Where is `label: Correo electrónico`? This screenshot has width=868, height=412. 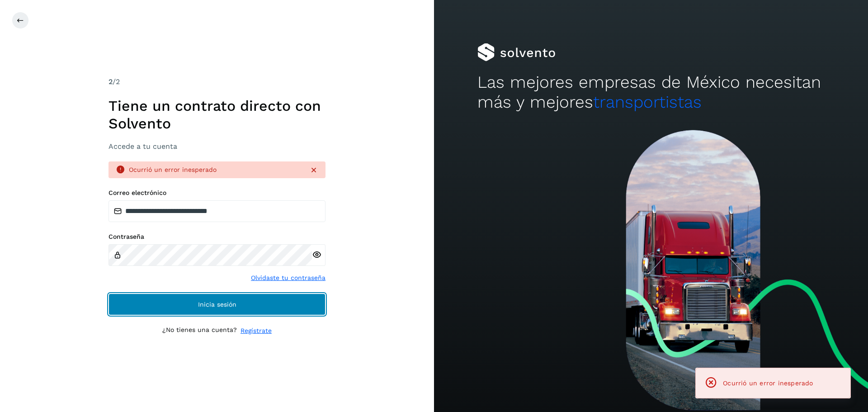
label: Correo electrónico is located at coordinates (217, 192).